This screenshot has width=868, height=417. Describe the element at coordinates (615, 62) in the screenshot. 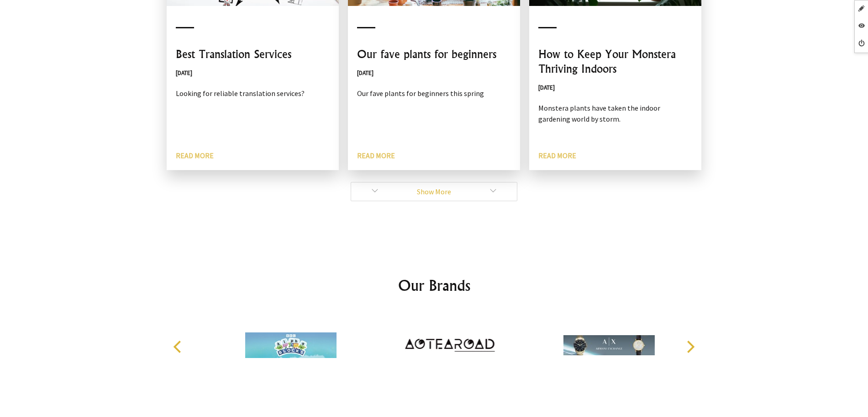

I see `h3: How to Keep Your Monstera Thriving Indoors` at that location.